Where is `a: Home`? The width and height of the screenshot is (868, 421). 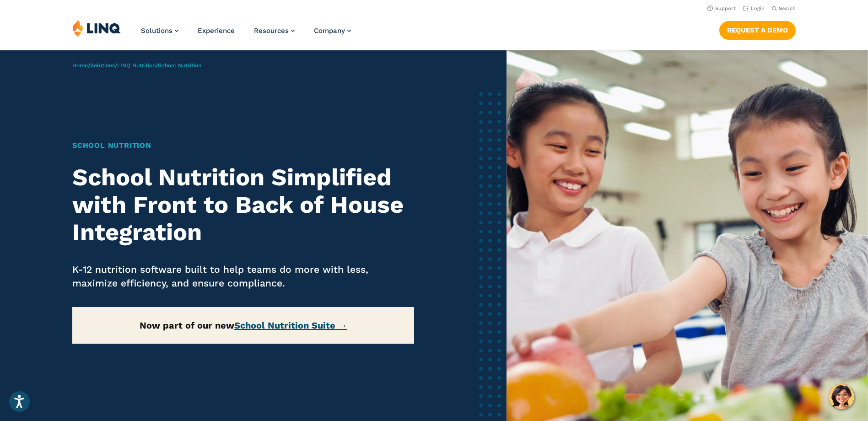 a: Home is located at coordinates (80, 65).